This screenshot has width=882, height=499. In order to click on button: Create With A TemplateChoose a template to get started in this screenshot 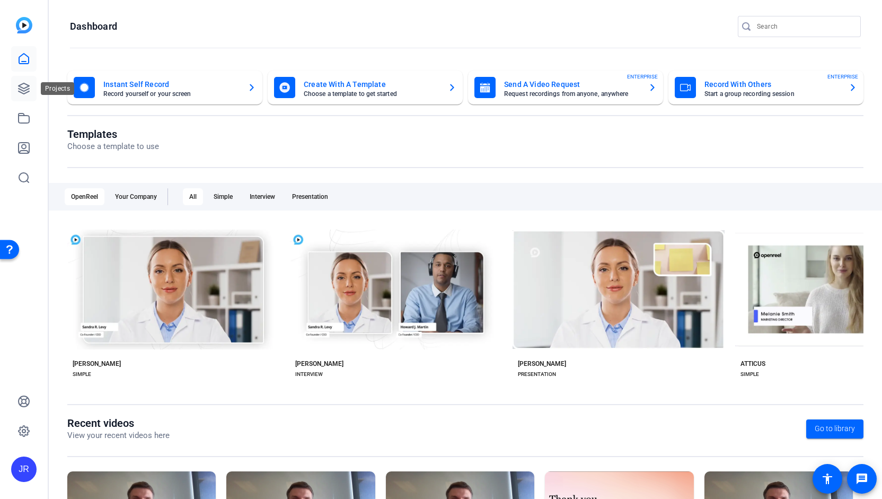, I will do `click(365, 87)`.